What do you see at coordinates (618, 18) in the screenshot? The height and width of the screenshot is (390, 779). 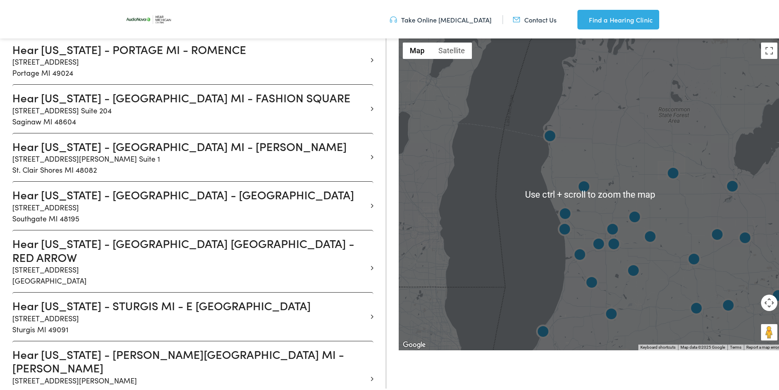 I see `a: Find a Hearing Clinic` at bounding box center [618, 18].